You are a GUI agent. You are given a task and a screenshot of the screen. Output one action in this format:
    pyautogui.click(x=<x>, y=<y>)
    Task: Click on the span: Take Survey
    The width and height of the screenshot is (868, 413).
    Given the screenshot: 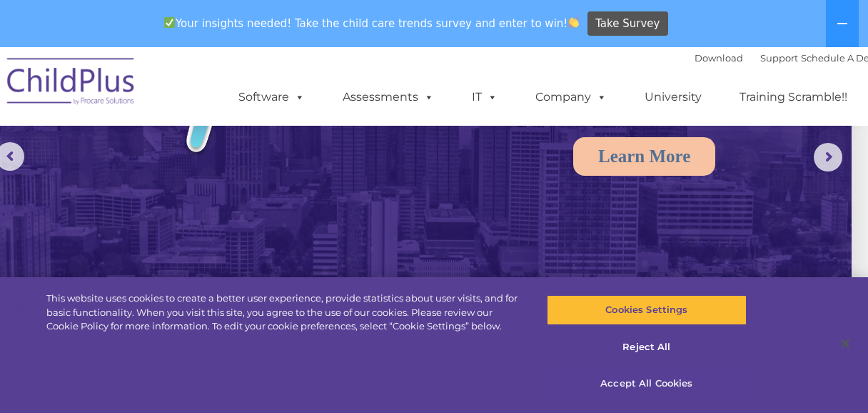 What is the action you would take?
    pyautogui.click(x=628, y=23)
    